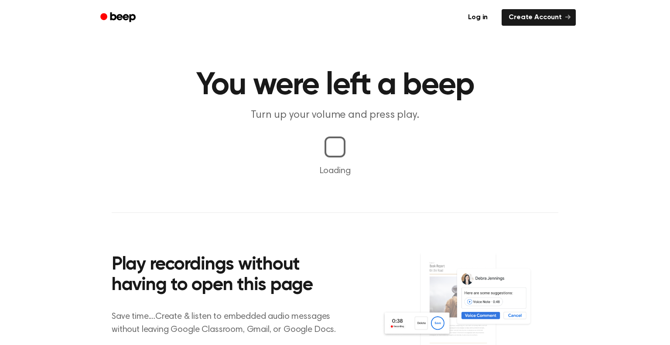  Describe the element at coordinates (335, 171) in the screenshot. I see `p: Loading` at that location.